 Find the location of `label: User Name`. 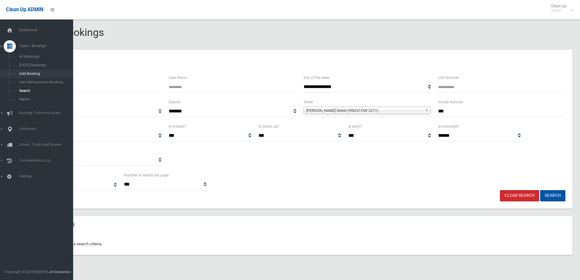

label: User Name is located at coordinates (178, 78).